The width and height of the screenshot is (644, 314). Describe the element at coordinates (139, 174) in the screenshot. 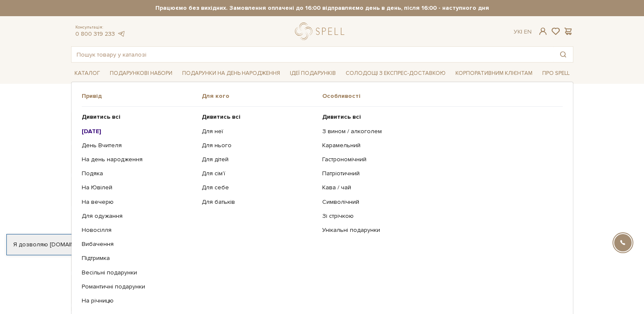

I see `a: Подяка` at that location.